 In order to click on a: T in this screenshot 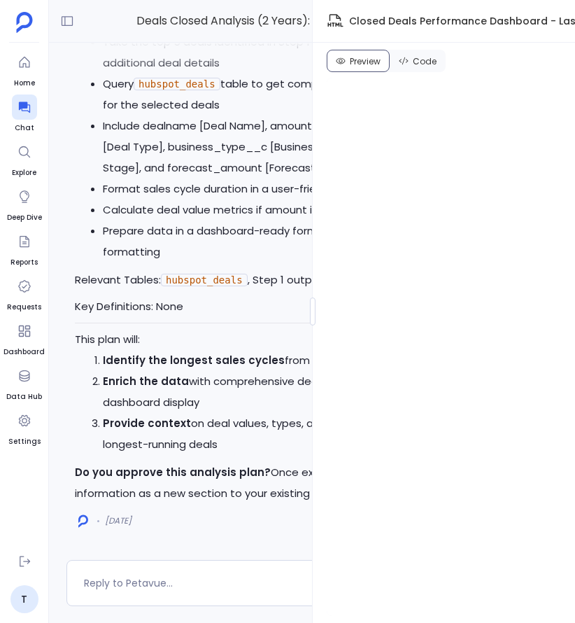, I will do `click(25, 599)`.